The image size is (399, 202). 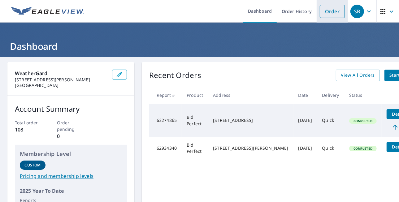 I want to click on p: Order pending, so click(x=71, y=126).